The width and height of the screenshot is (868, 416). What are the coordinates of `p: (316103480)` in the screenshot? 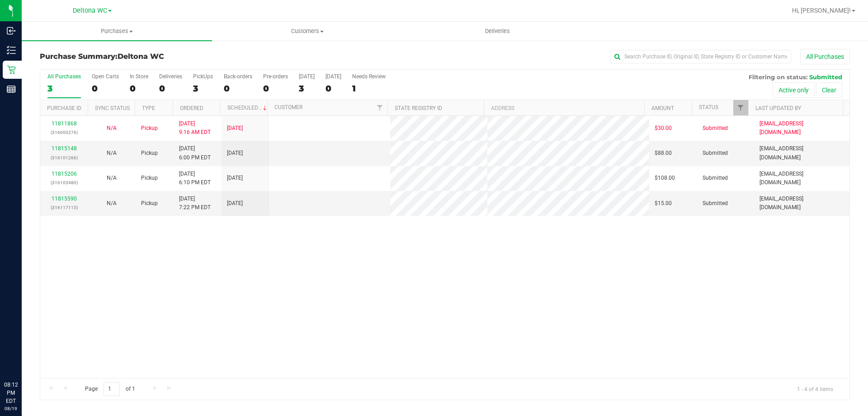 It's located at (63, 182).